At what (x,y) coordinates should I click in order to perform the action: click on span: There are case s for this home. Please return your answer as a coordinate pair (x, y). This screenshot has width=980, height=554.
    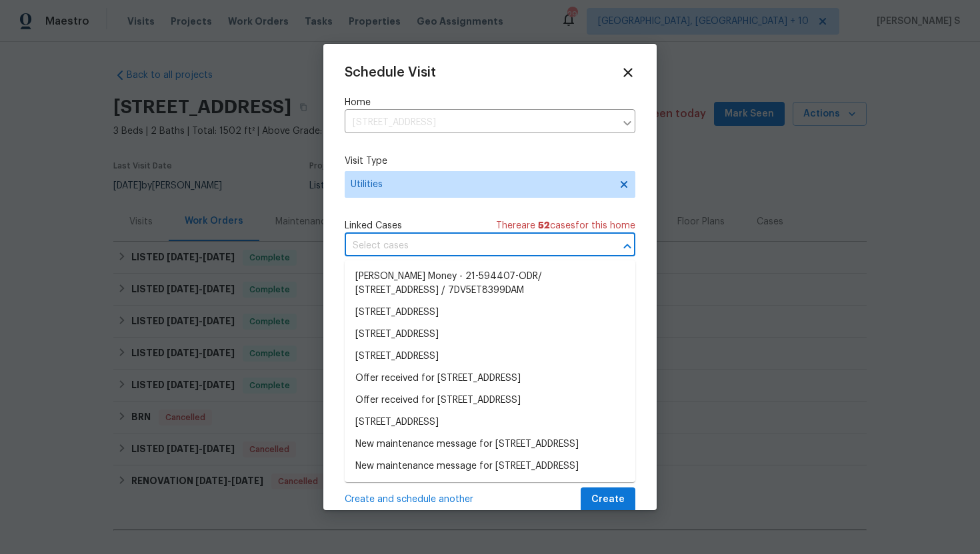
    Looking at the image, I should click on (565, 226).